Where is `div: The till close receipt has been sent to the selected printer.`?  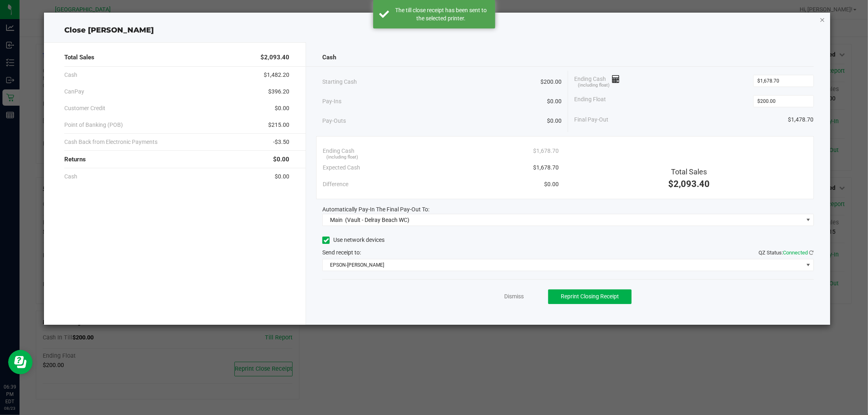 div: The till close receipt has been sent to the selected printer. is located at coordinates (441, 14).